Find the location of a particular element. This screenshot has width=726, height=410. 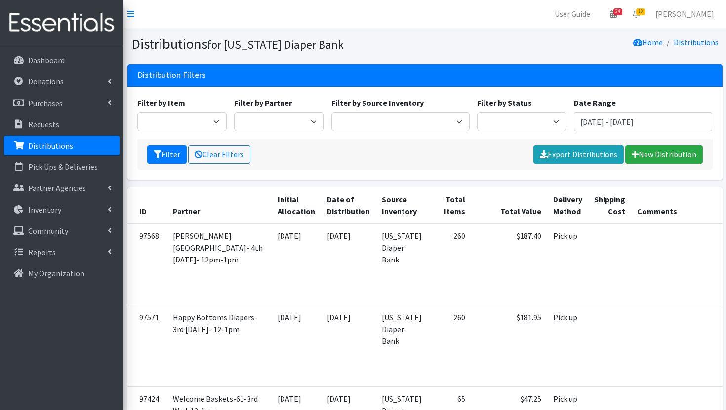

a: My Organization is located at coordinates (62, 274).